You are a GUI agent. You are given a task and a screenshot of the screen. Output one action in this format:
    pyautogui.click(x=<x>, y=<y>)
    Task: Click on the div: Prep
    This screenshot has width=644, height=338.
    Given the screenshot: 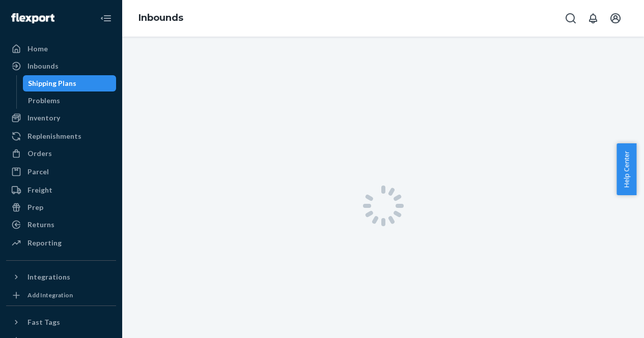 What is the action you would take?
    pyautogui.click(x=35, y=207)
    